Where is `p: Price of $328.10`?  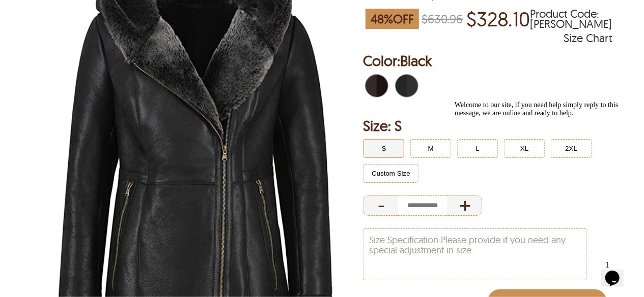
p: Price of $328.10 is located at coordinates (498, 19).